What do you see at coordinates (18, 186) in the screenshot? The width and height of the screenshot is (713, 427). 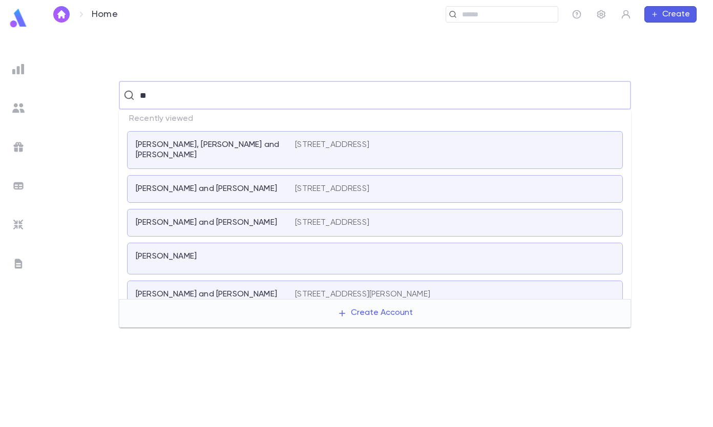 I see `img: batches_grey.339ca447c9d9533ef1741baa751efc33.svg` at bounding box center [18, 186].